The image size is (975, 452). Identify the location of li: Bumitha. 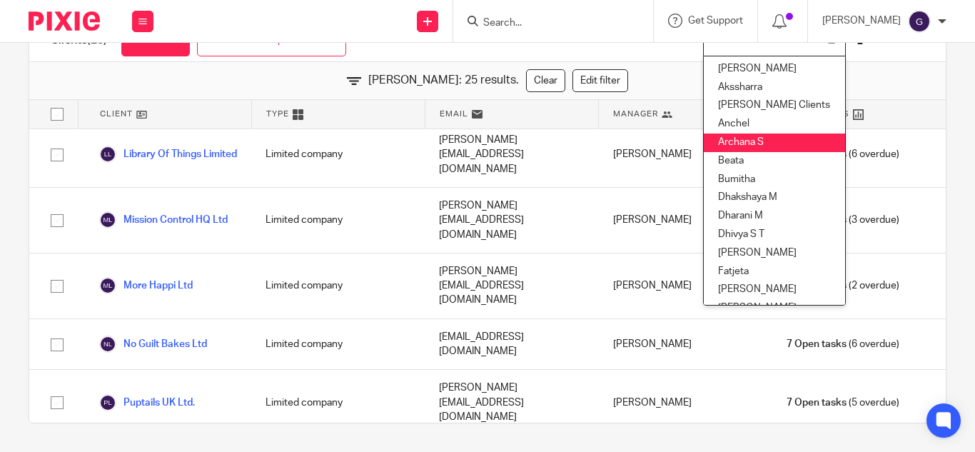
(775, 180).